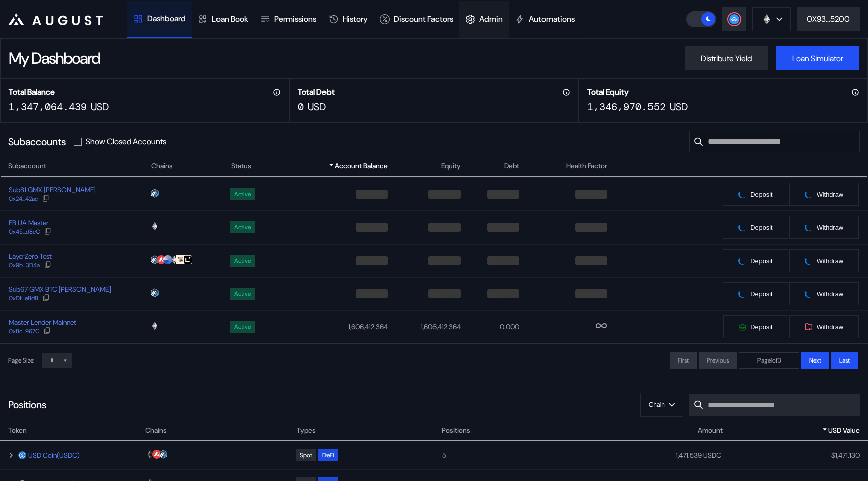  I want to click on div: 0xDf...e8d8, so click(23, 298).